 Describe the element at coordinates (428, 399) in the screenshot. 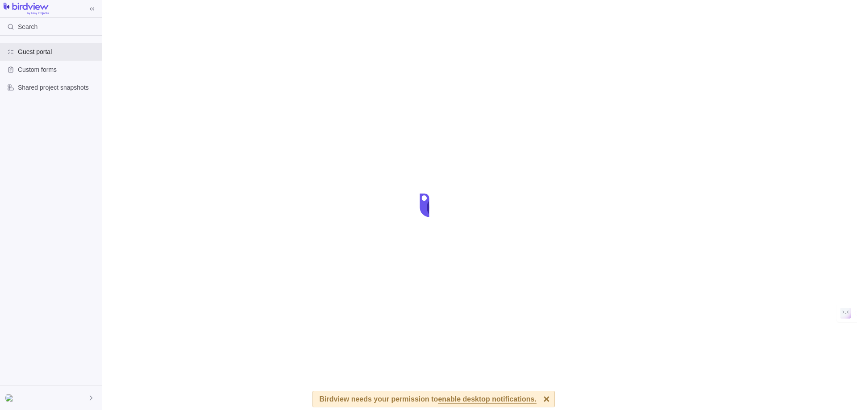

I see `div: Birdview needs your permission to` at that location.